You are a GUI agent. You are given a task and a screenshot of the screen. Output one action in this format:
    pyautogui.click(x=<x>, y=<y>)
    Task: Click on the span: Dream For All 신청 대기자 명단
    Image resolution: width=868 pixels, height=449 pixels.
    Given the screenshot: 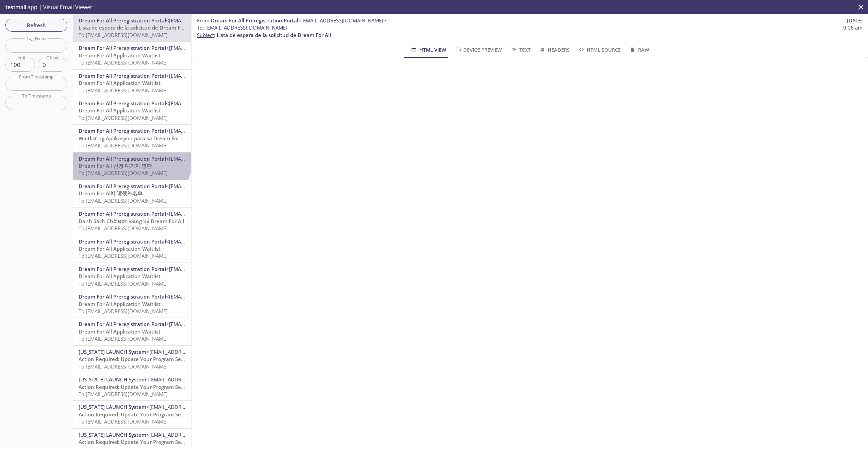 What is the action you would take?
    pyautogui.click(x=115, y=166)
    